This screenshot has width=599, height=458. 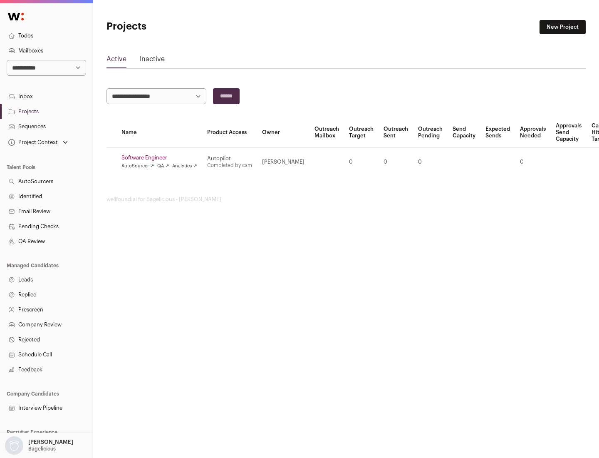 I want to click on a: Software Engineer, so click(x=159, y=158).